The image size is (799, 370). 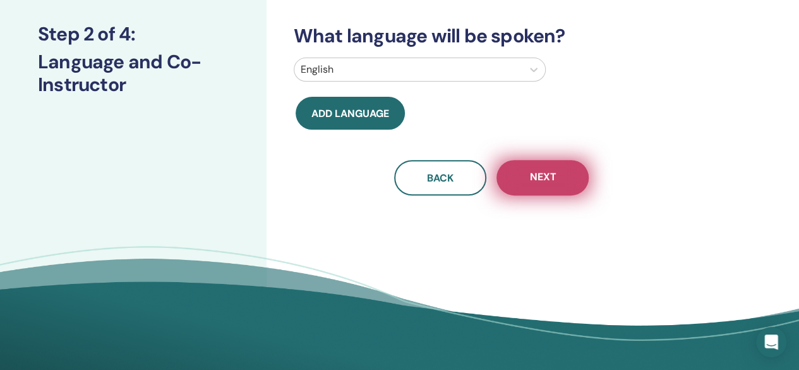 What do you see at coordinates (543, 178) in the screenshot?
I see `button: Next` at bounding box center [543, 178].